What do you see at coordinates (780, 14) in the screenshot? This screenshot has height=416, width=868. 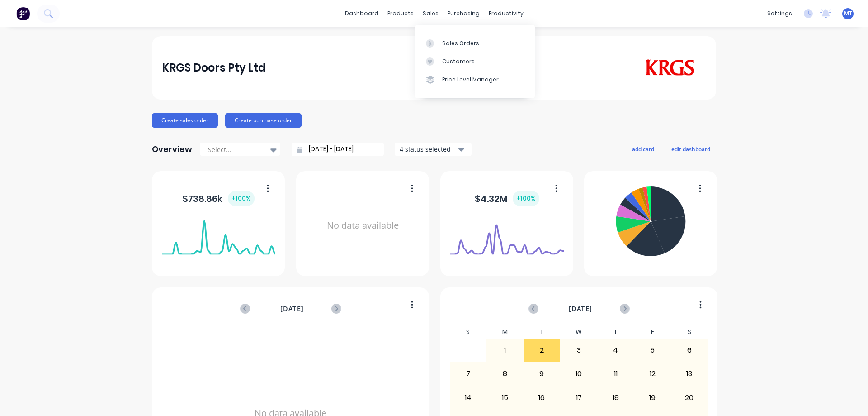 I see `div: settings` at bounding box center [780, 14].